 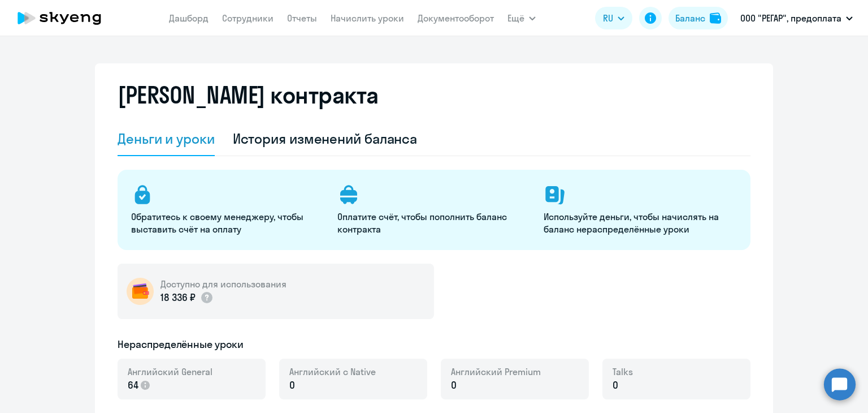 I want to click on img: balance, so click(x=716, y=18).